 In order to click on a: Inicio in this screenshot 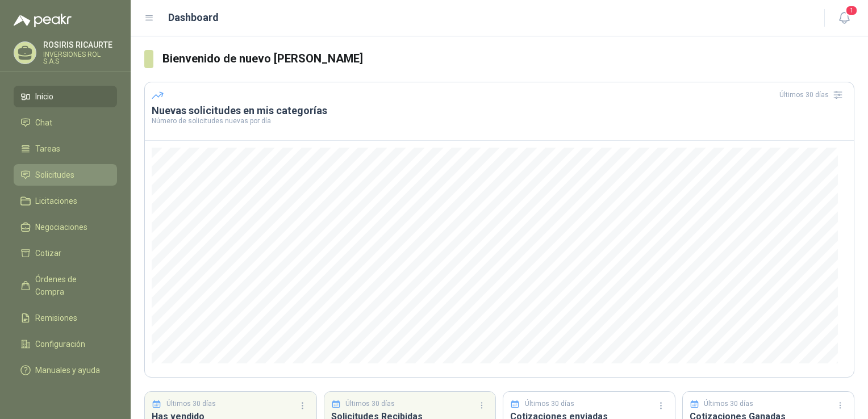, I will do `click(65, 96)`.